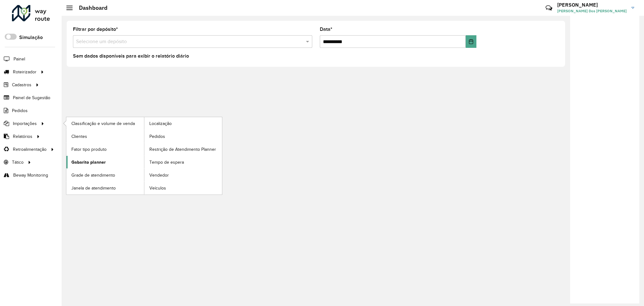 The image size is (644, 306). What do you see at coordinates (22, 85) in the screenshot?
I see `span: Cadastros` at bounding box center [22, 85].